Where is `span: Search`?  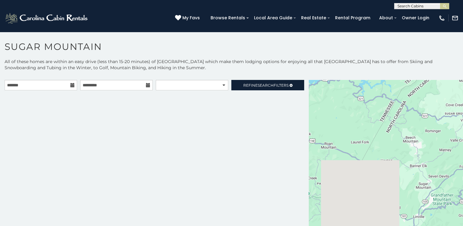 span: Search is located at coordinates (266, 85).